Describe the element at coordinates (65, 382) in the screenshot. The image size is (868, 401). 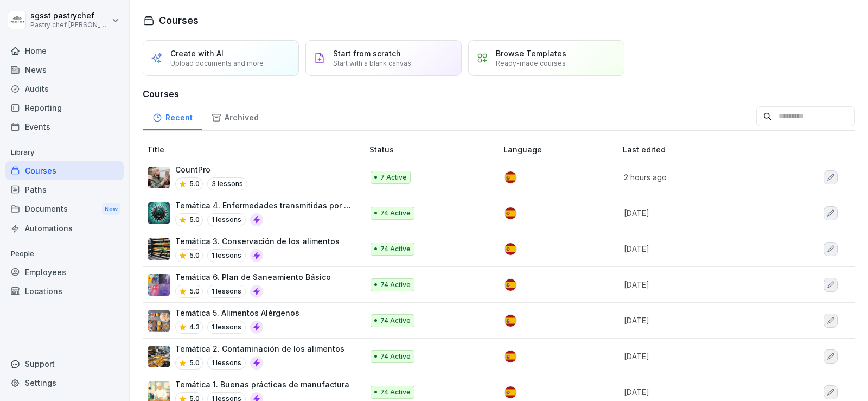
I see `div: Settings` at that location.